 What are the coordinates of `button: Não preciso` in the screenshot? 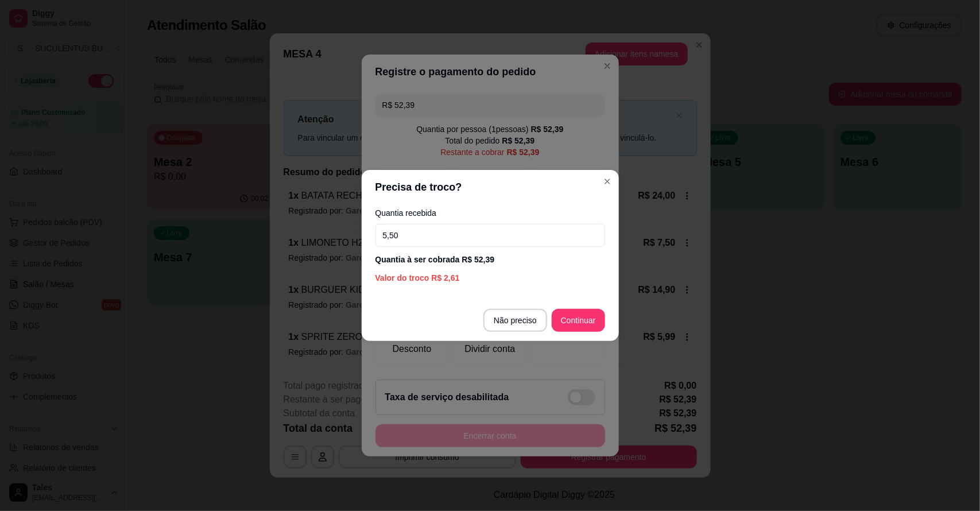 It's located at (515, 320).